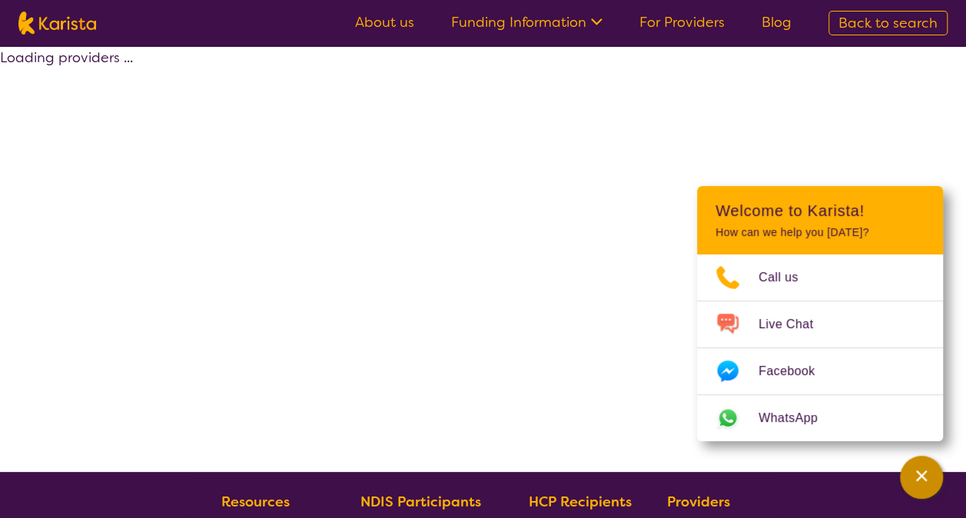 The width and height of the screenshot is (966, 518). I want to click on h2: Welcome to Karista!, so click(820, 211).